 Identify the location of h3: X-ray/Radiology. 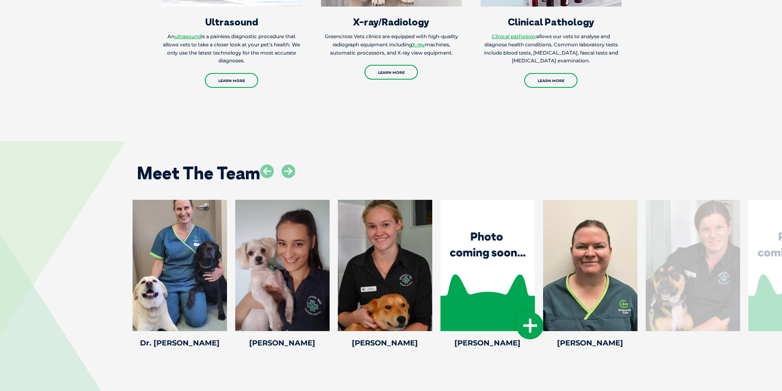
(391, 22).